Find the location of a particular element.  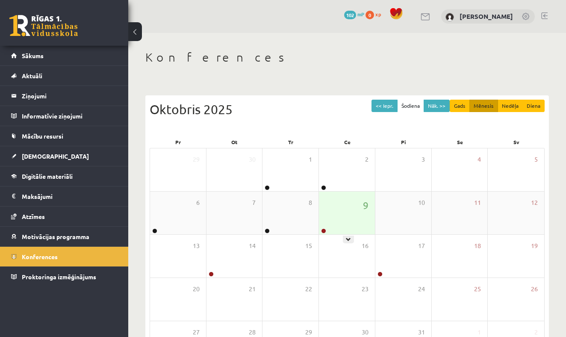

span: 12 is located at coordinates (534, 203).